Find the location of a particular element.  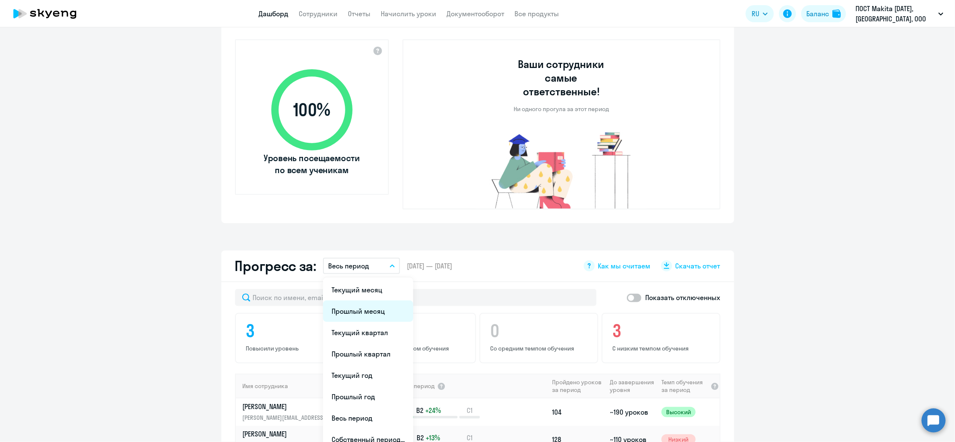

p: Показать отключенных is located at coordinates (683, 297).